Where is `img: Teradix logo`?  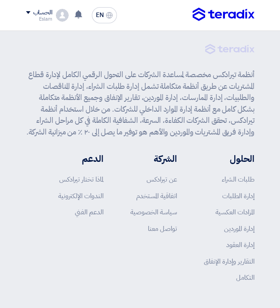 img: Teradix logo is located at coordinates (224, 14).